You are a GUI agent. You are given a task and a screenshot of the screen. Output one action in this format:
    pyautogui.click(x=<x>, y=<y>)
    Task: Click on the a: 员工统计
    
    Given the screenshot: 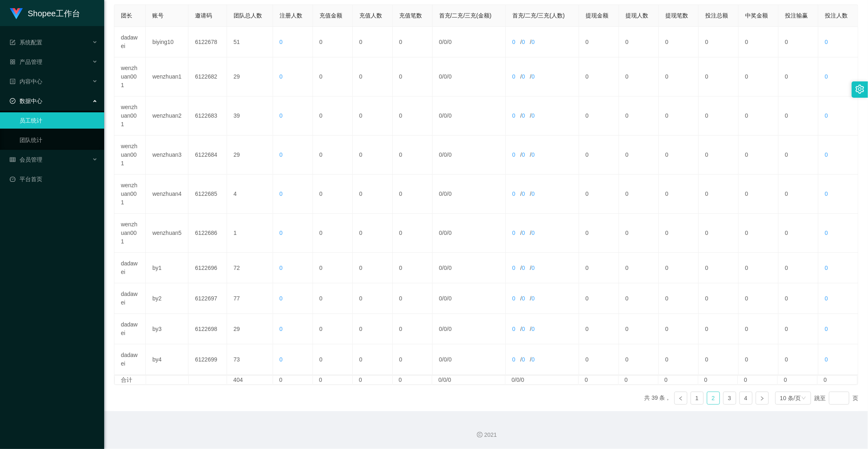 What is the action you would take?
    pyautogui.click(x=59, y=121)
    